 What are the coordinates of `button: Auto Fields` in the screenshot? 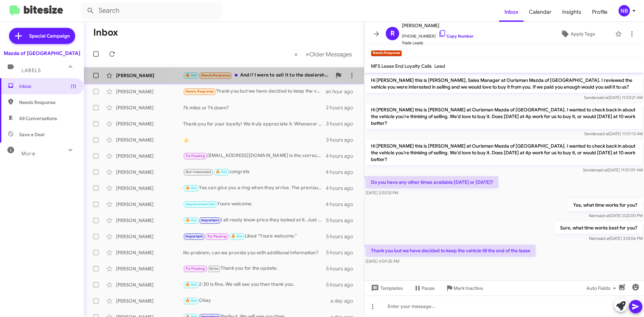 It's located at (603, 288).